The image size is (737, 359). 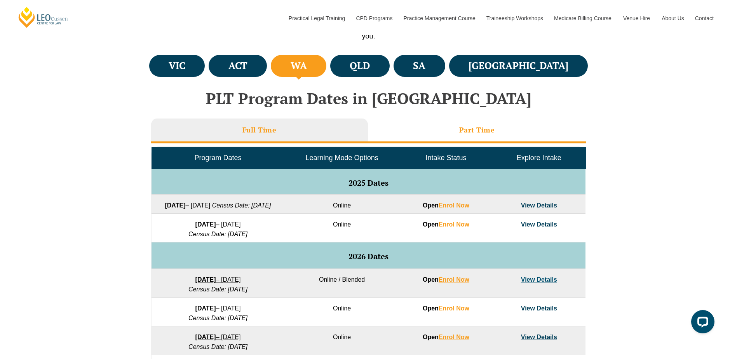 What do you see at coordinates (705, 18) in the screenshot?
I see `a: Contact` at bounding box center [705, 18].